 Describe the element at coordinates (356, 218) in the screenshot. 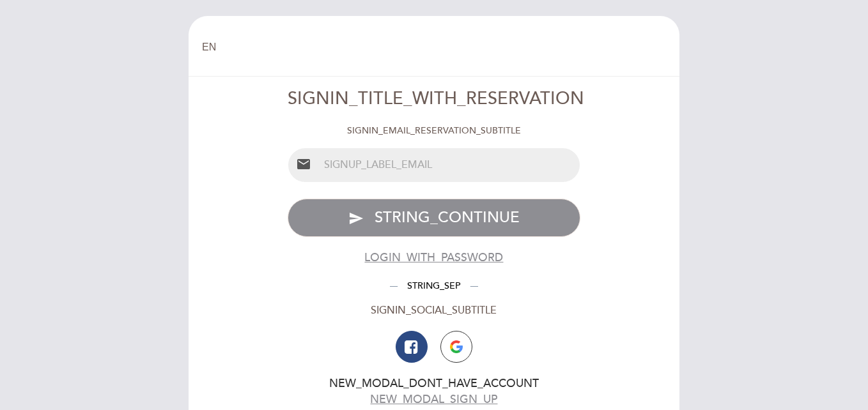

I see `i: send` at that location.